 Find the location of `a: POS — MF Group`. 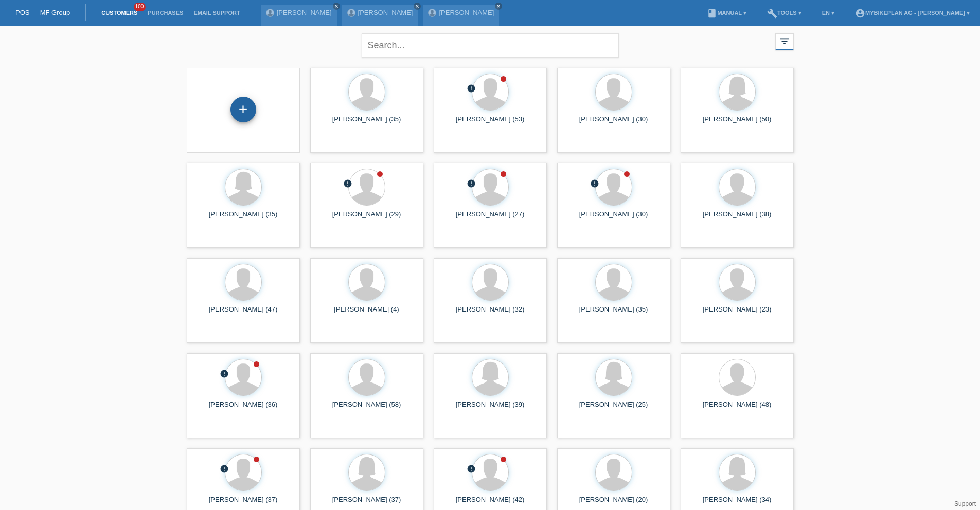

a: POS — MF Group is located at coordinates (43, 13).